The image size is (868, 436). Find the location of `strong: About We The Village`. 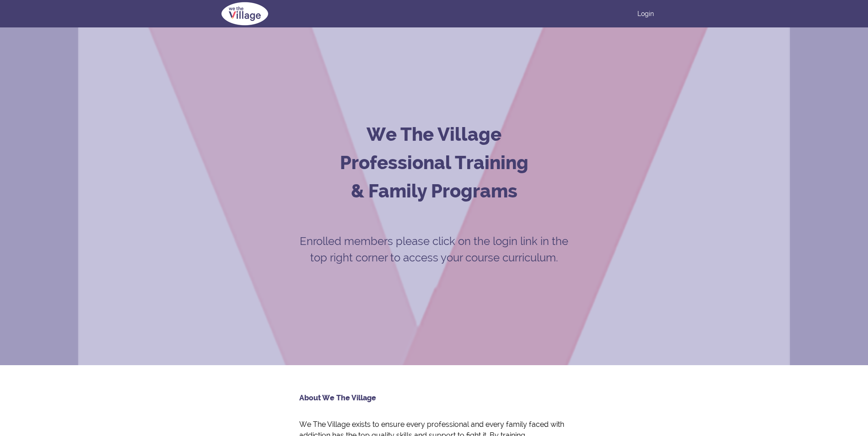

strong: About We The Village is located at coordinates (338, 398).